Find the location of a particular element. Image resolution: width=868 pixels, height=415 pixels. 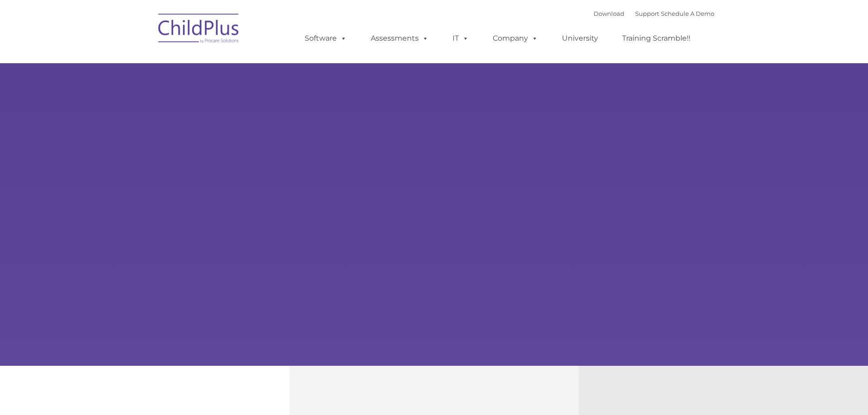

a: Assessments is located at coordinates (399, 38).